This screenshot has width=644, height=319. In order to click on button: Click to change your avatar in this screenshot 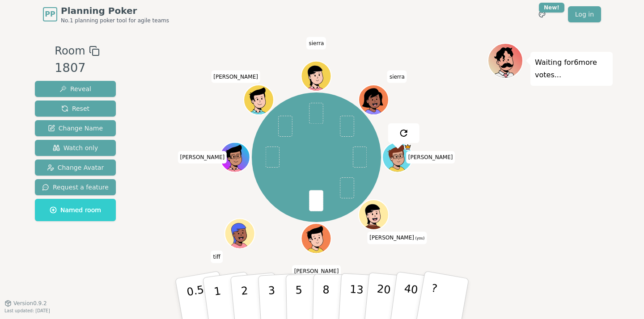, I will do `click(374, 215)`.